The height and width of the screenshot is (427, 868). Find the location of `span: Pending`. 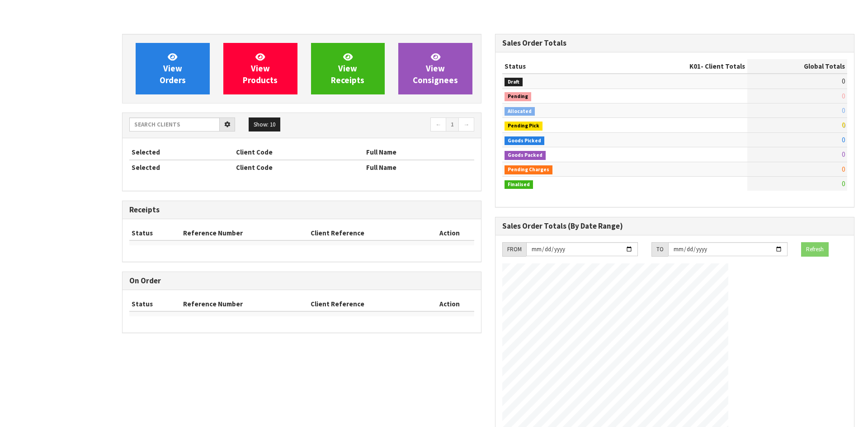

span: Pending is located at coordinates (518, 97).